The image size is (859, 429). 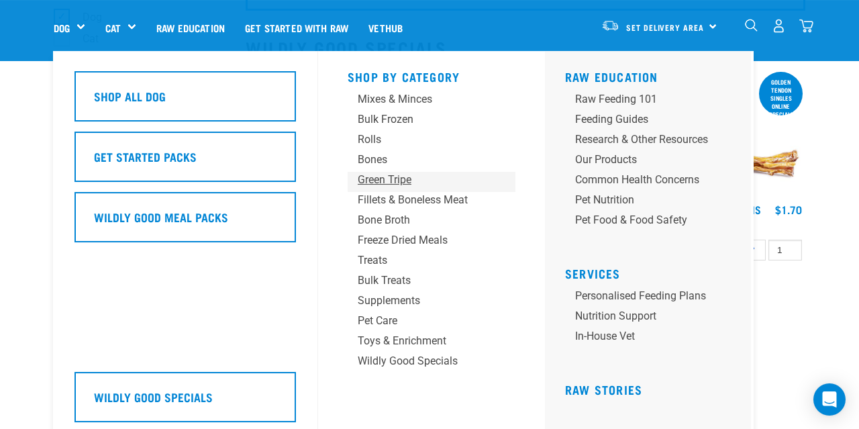 I want to click on div: Rolls, so click(x=420, y=140).